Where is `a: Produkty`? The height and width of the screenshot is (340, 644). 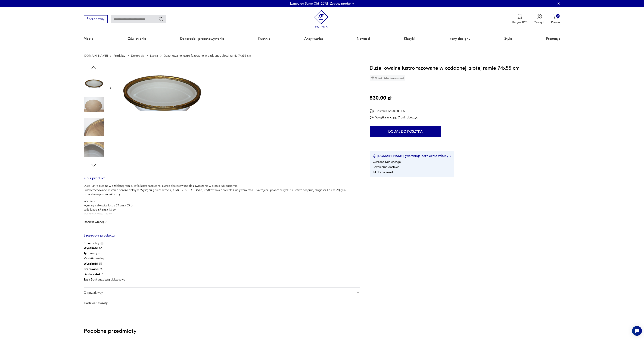 a: Produkty is located at coordinates (119, 56).